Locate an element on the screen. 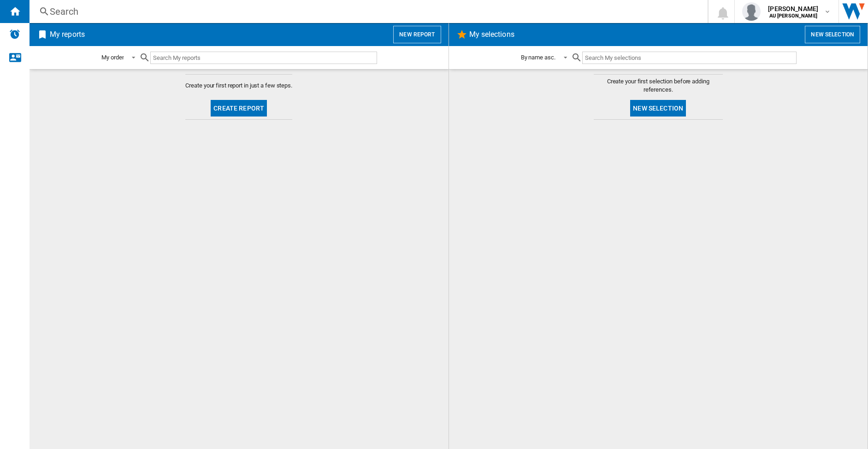 The image size is (868, 449). h2: My selections is located at coordinates (492, 35).